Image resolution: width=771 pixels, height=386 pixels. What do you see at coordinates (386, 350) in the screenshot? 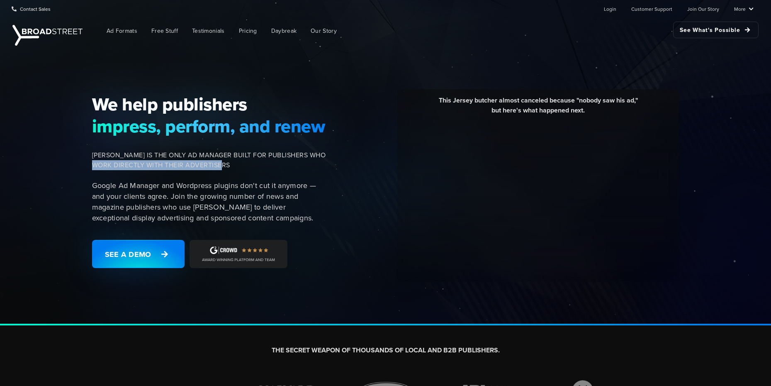
I see `h2: THE SECRET WEAPON OF THOUSANDS OF LOCAL AND B2B PUBLISHERS.` at bounding box center [386, 350].